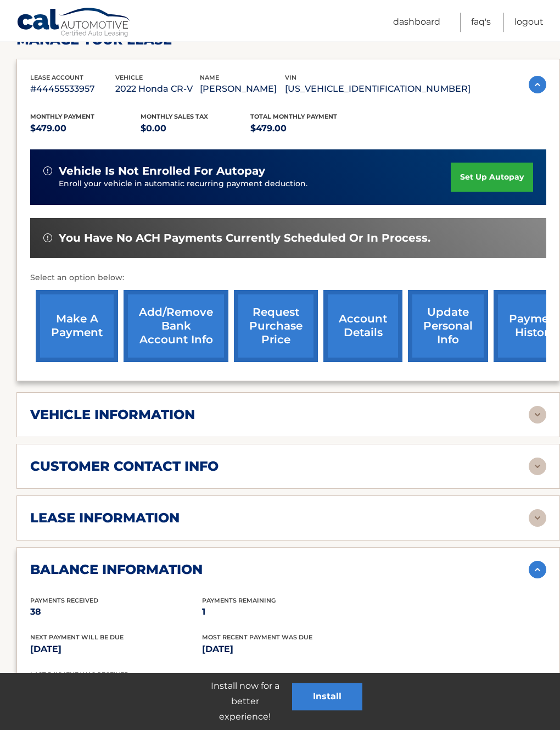 The width and height of the screenshot is (560, 730). Describe the element at coordinates (257, 638) in the screenshot. I see `span: Most Recent Payment Was Due` at that location.